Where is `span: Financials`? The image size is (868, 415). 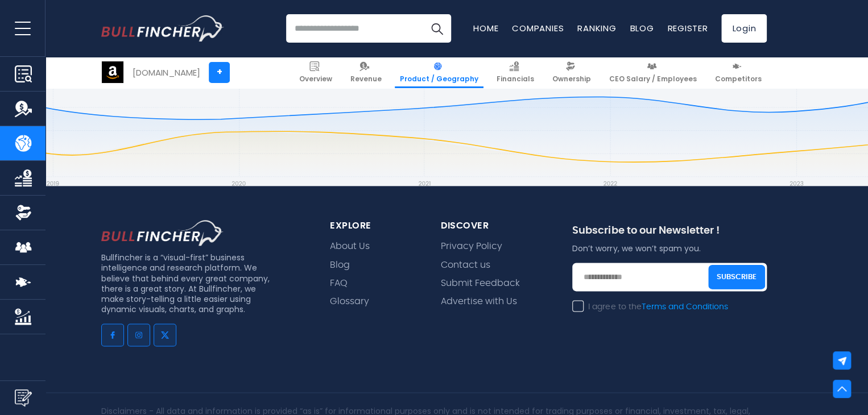 span: Financials is located at coordinates (516, 79).